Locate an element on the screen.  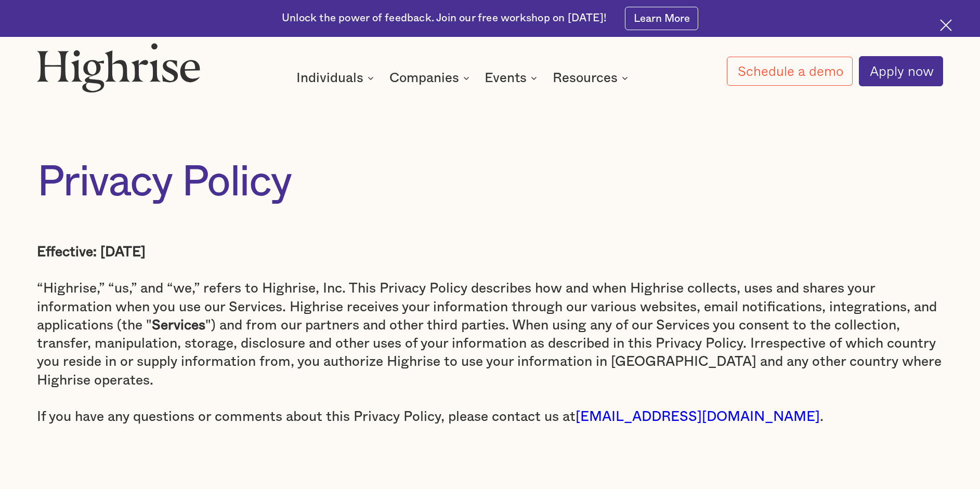
img: Cross icon is located at coordinates (945, 25).